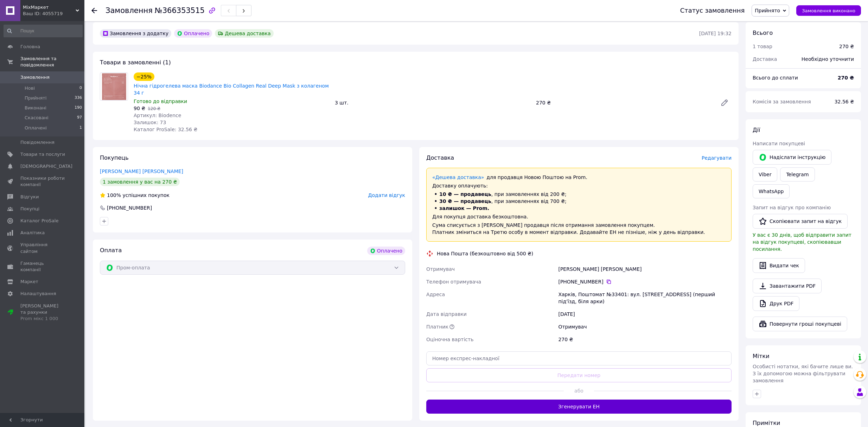 The width and height of the screenshot is (868, 427). What do you see at coordinates (43, 267) in the screenshot?
I see `span: Гаманець компанії` at bounding box center [43, 267].